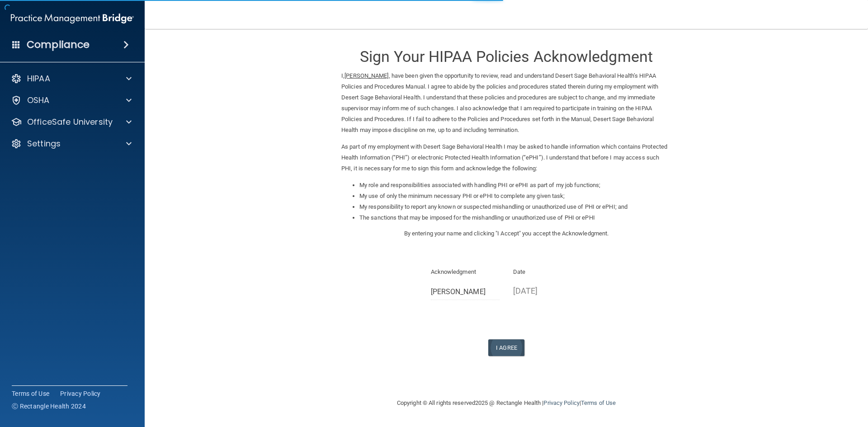 This screenshot has width=868, height=427. What do you see at coordinates (71, 122) in the screenshot?
I see `a: OfficeSafe University` at bounding box center [71, 122].